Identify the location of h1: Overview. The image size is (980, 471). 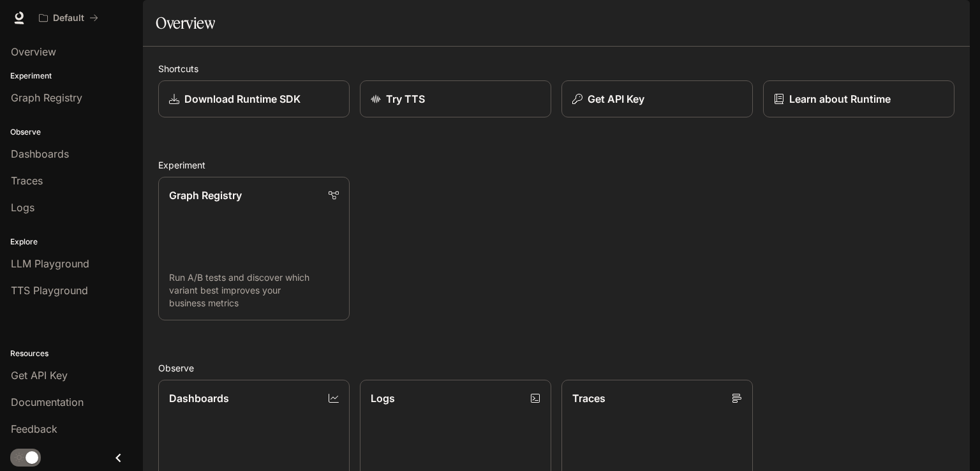
(185, 23).